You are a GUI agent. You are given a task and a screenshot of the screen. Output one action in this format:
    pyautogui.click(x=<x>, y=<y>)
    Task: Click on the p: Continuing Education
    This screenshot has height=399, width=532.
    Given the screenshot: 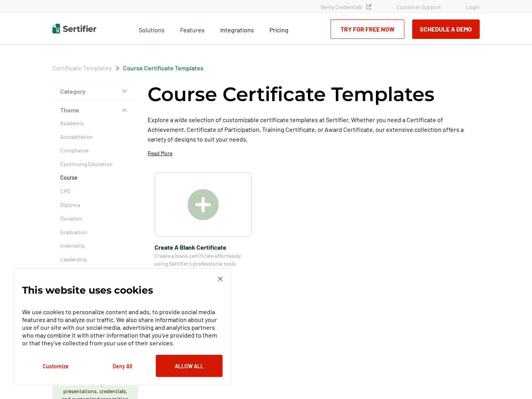 What is the action you would take?
    pyautogui.click(x=95, y=164)
    